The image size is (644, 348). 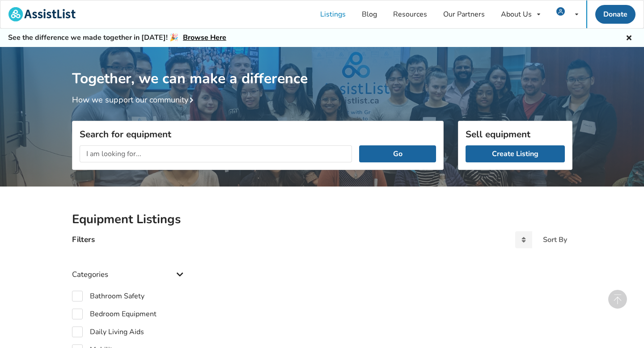 What do you see at coordinates (397, 154) in the screenshot?
I see `button: Go` at bounding box center [397, 154].